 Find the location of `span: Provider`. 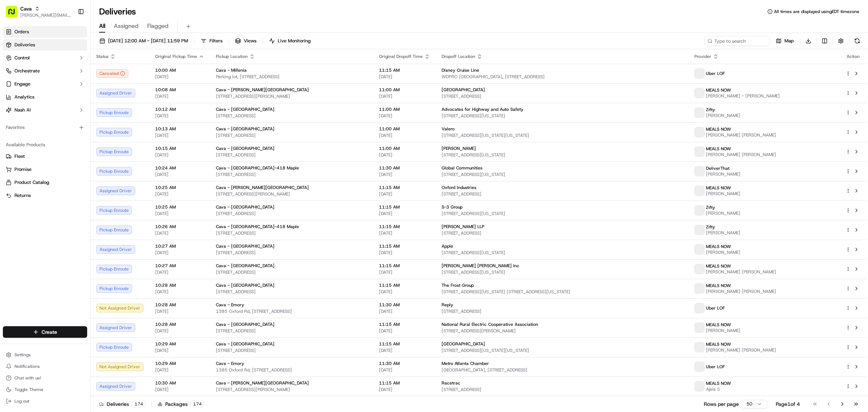

span: Provider is located at coordinates (703, 57).